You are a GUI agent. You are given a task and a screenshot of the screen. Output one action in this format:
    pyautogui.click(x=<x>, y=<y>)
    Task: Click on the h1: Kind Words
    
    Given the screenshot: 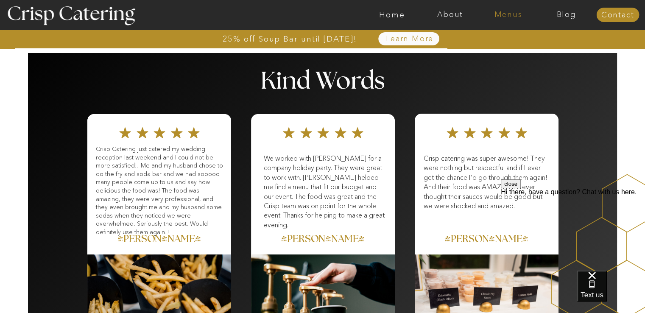 What is the action you would take?
    pyautogui.click(x=323, y=81)
    